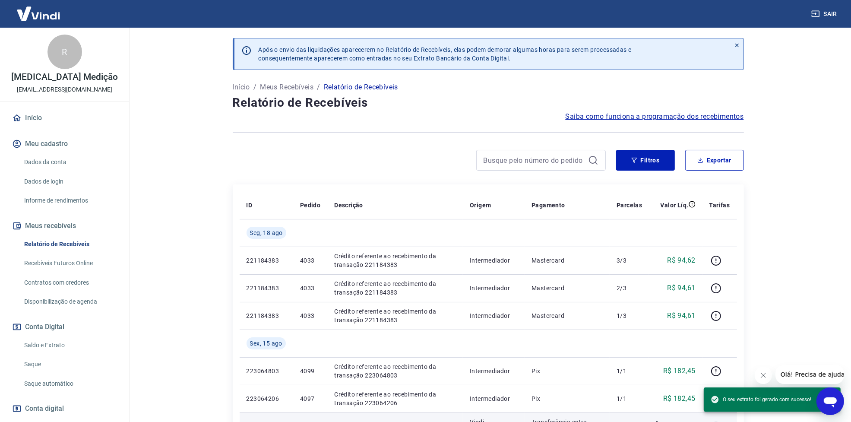 Image resolution: width=851 pixels, height=422 pixels. I want to click on a: Saque, so click(70, 364).